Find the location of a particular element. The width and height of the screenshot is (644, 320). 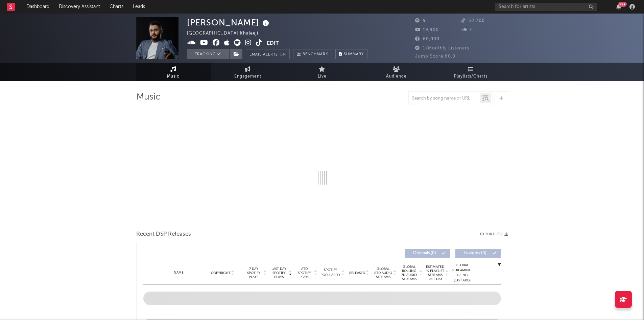

span: Jump Score: 60.0 is located at coordinates (435, 56).